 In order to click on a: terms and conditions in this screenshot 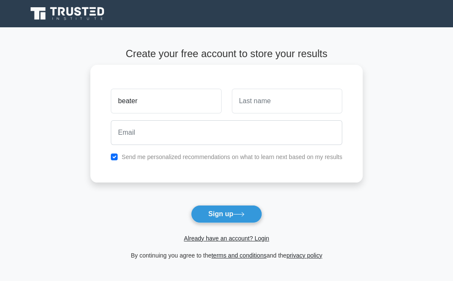, I will do `click(239, 256)`.